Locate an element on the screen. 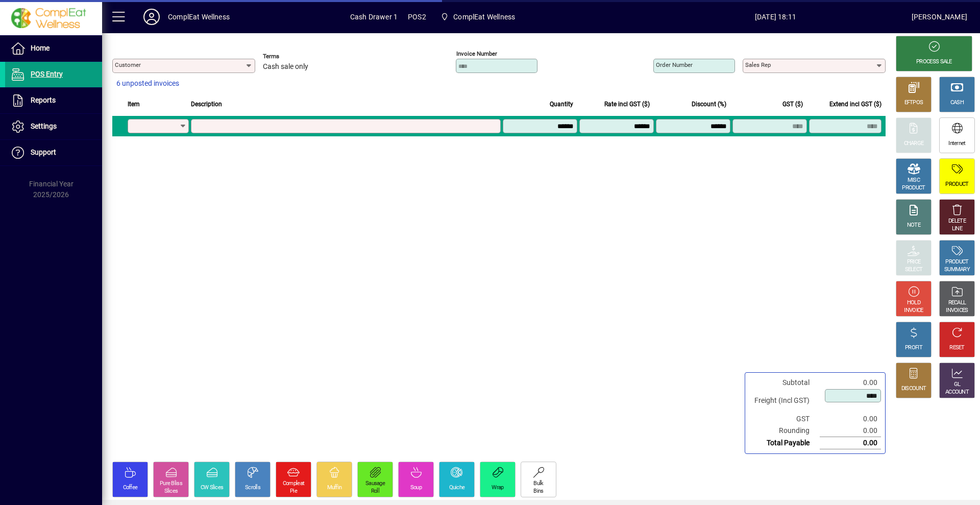  button: Profile is located at coordinates (152, 17).